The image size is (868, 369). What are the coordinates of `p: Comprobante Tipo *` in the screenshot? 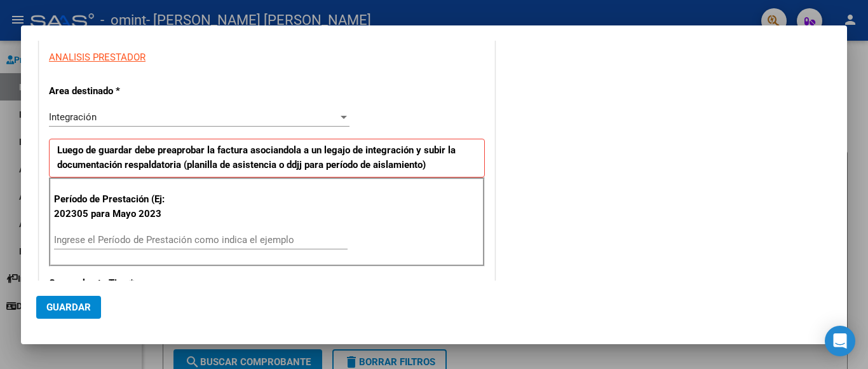 It's located at (114, 283).